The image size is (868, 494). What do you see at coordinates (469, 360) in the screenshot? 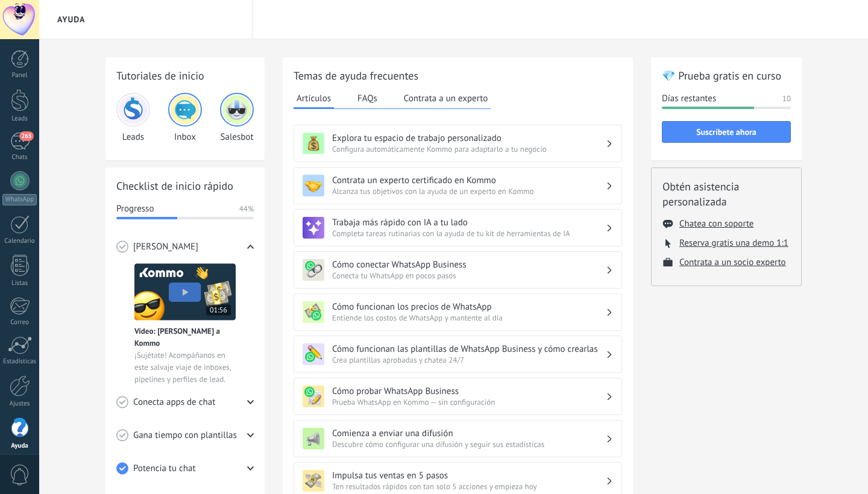
I see `span: Crea plantillas aprobadas y chatea 24/7` at bounding box center [469, 360].